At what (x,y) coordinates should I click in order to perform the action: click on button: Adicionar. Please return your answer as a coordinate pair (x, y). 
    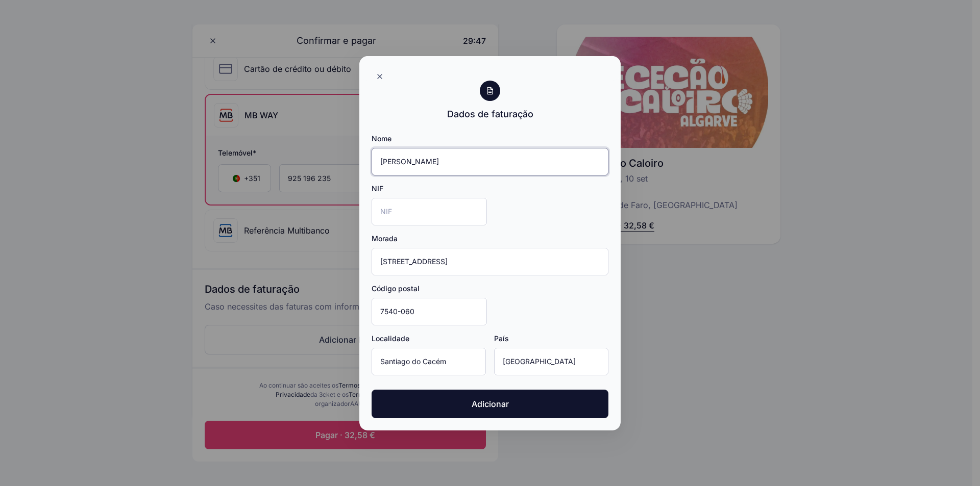
    Looking at the image, I should click on (490, 404).